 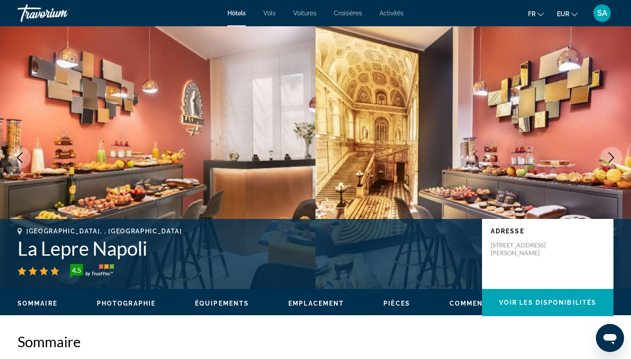 What do you see at coordinates (567, 14) in the screenshot?
I see `button: Change currency` at bounding box center [567, 14].